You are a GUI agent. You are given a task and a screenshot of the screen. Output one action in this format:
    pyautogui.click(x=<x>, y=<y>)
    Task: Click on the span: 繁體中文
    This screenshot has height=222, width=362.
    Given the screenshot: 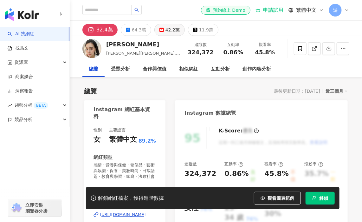 What is the action you would take?
    pyautogui.click(x=307, y=10)
    